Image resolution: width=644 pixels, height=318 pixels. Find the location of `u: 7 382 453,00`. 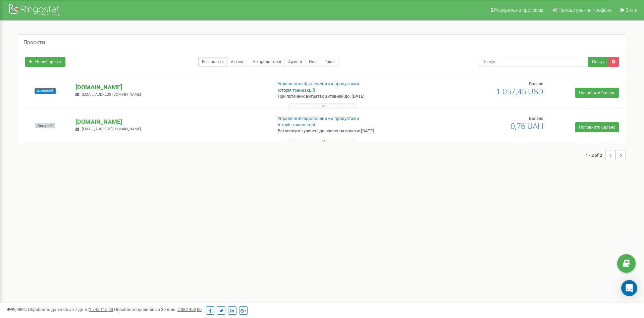

u: 7 382 453,00 is located at coordinates (190, 309).